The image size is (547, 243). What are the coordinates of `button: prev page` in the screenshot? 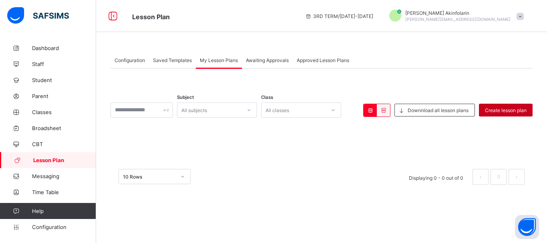 It's located at (480, 177).